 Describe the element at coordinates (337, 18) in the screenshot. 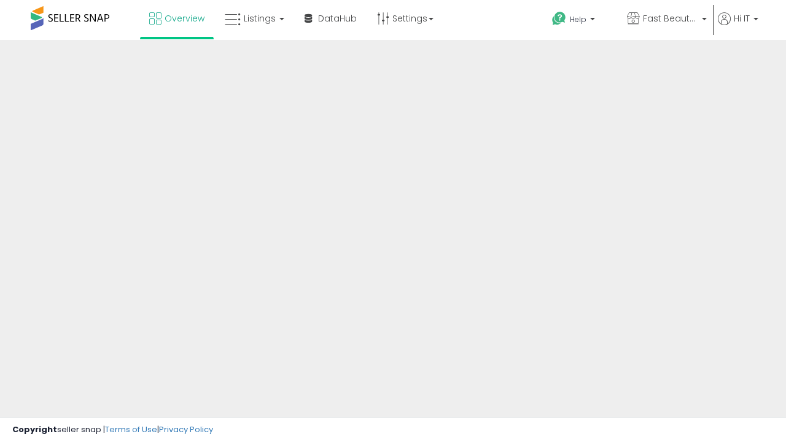

I see `span: DataHub` at that location.